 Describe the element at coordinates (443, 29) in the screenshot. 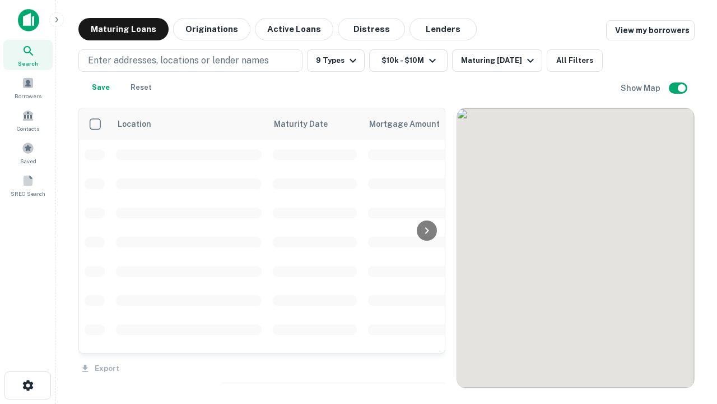

I see `button: Lenders` at that location.